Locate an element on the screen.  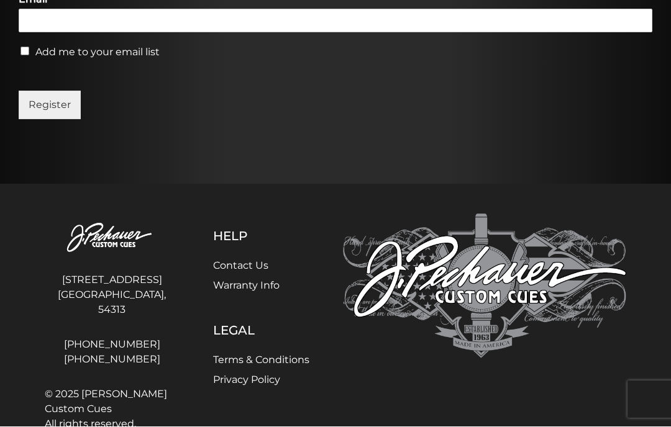
button: Register is located at coordinates (50, 106).